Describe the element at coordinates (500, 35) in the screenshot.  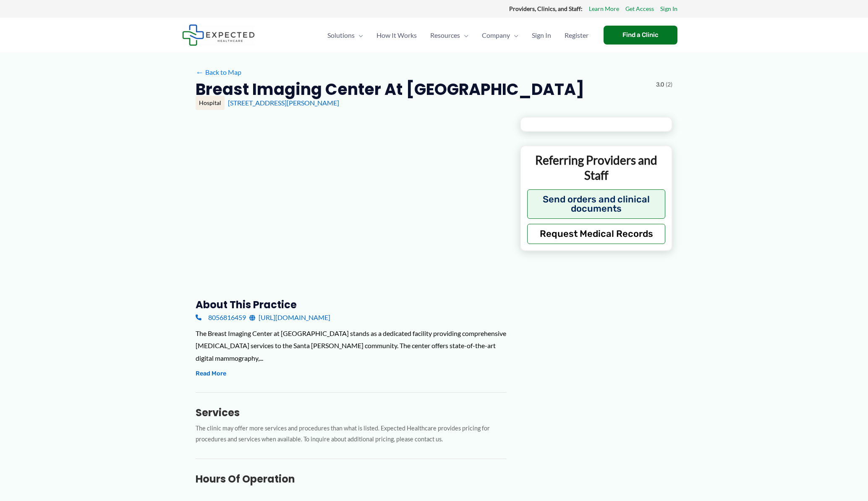
I see `a: CompanyMenu Toggle` at that location.